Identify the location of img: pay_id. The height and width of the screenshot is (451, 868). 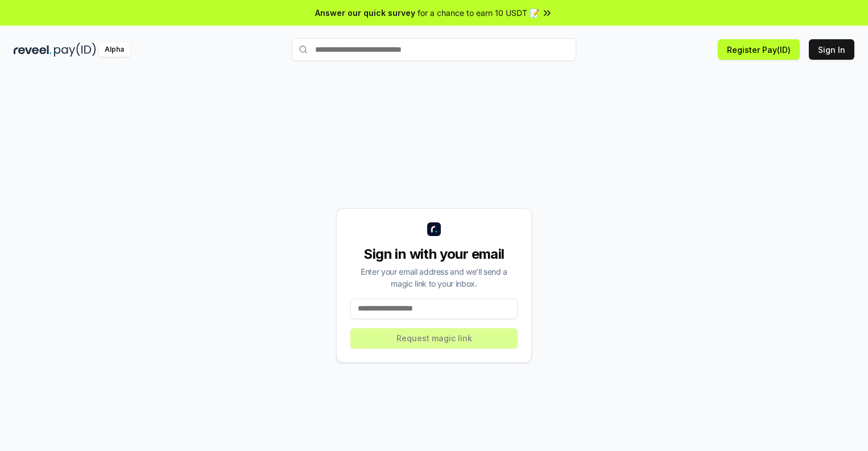
(75, 50).